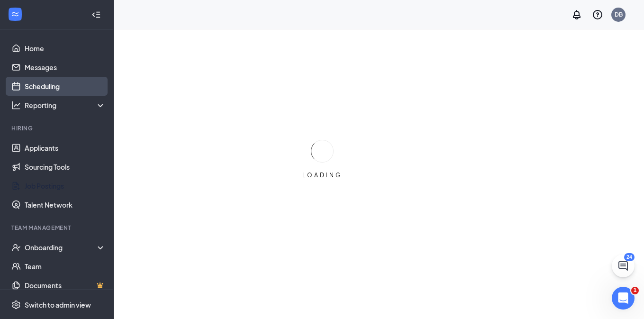 Image resolution: width=644 pixels, height=319 pixels. Describe the element at coordinates (629, 257) in the screenshot. I see `div: 24` at that location.